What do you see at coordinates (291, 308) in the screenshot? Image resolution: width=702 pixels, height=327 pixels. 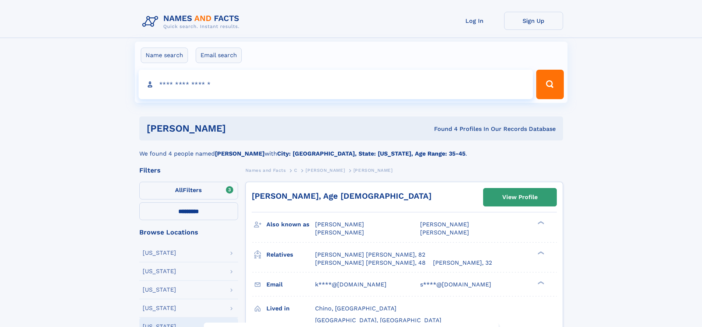 I see `h3: Lived in` at bounding box center [291, 308].